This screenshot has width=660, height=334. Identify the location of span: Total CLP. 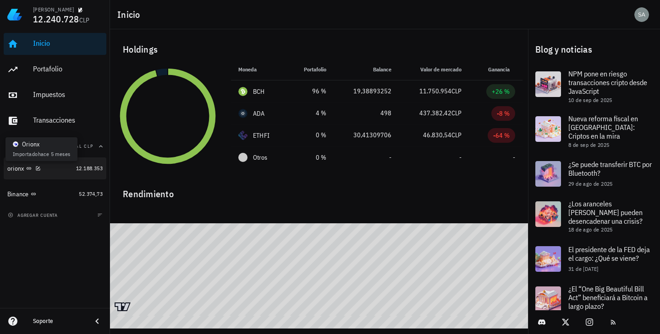
(80, 146).